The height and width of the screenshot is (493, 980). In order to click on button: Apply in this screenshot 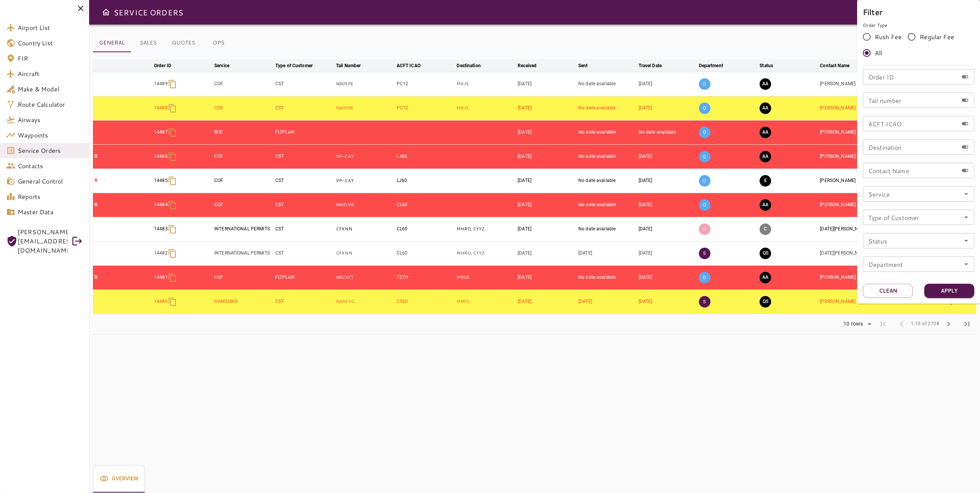, I will do `click(949, 290)`.